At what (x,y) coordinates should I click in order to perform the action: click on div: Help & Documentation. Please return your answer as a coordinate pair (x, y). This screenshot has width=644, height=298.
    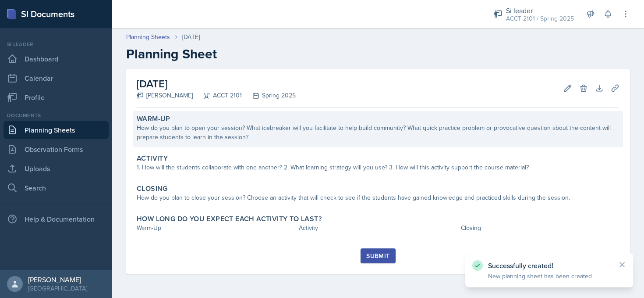
    Looking at the image, I should click on (56, 219).